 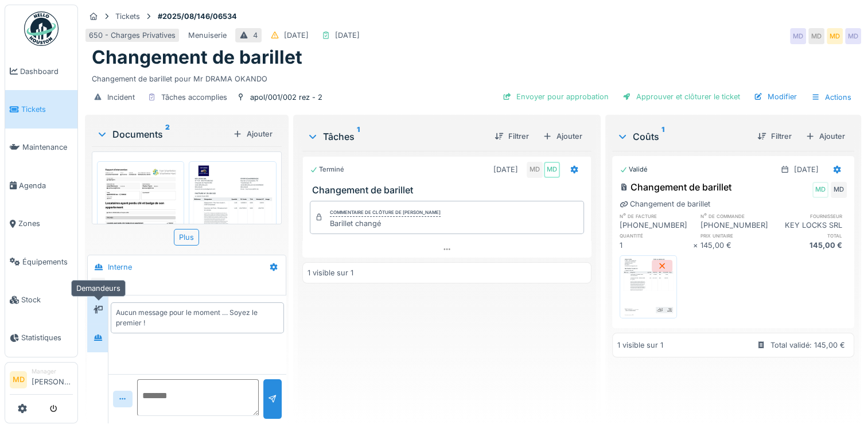 I want to click on div: Interne, so click(x=120, y=267).